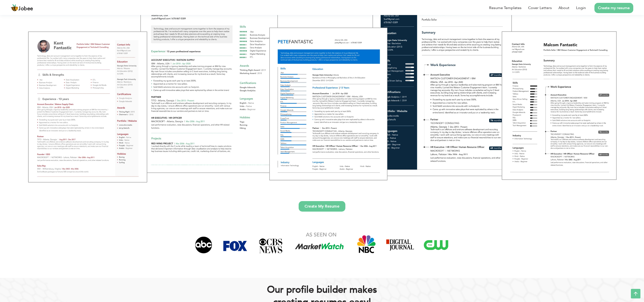  What do you see at coordinates (26, 9) in the screenshot?
I see `span: Jobee` at bounding box center [26, 9].